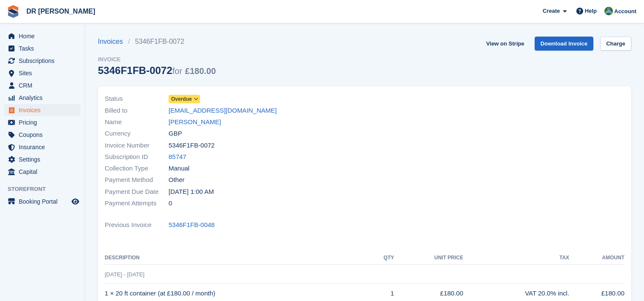 This screenshot has height=301, width=644. Describe the element at coordinates (625, 11) in the screenshot. I see `span: Account` at that location.